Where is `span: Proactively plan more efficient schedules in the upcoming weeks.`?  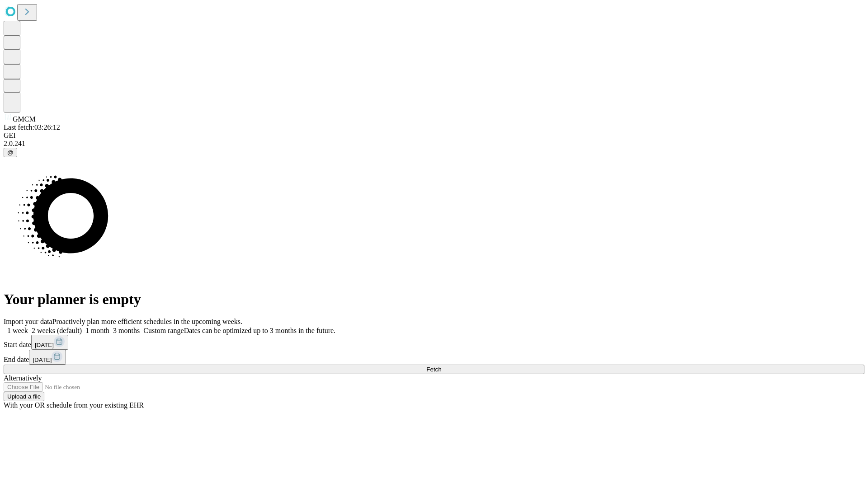 span: Proactively plan more efficient schedules in the upcoming weeks. is located at coordinates (147, 321).